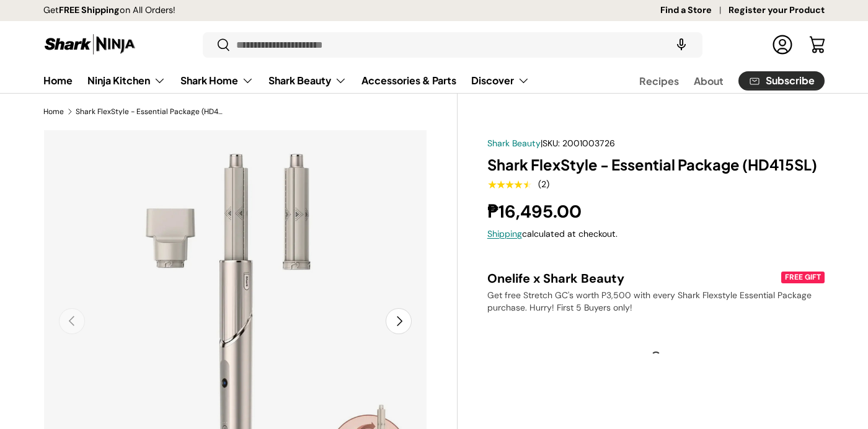 The image size is (868, 429). What do you see at coordinates (551, 144) in the screenshot?
I see `span: SKU:` at bounding box center [551, 144].